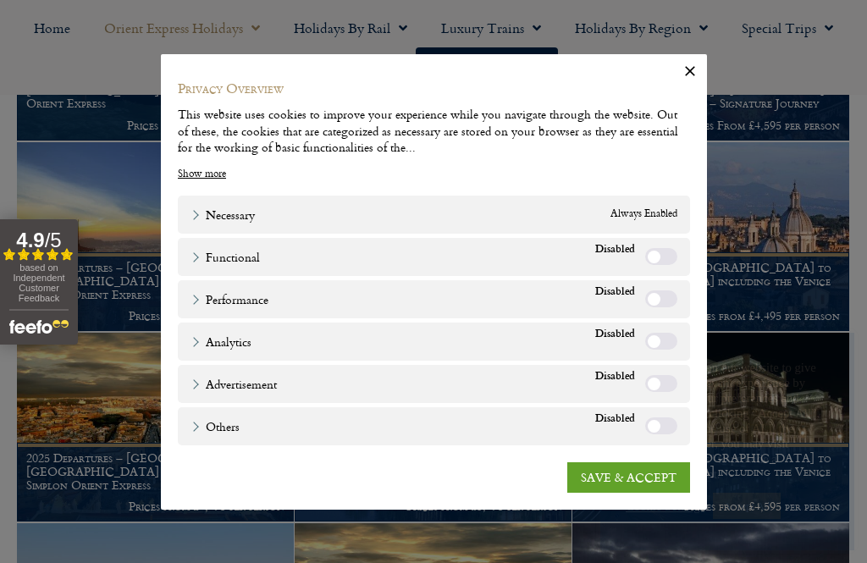 The width and height of the screenshot is (867, 563). Describe the element at coordinates (223, 214) in the screenshot. I see `a: Necessary` at that location.